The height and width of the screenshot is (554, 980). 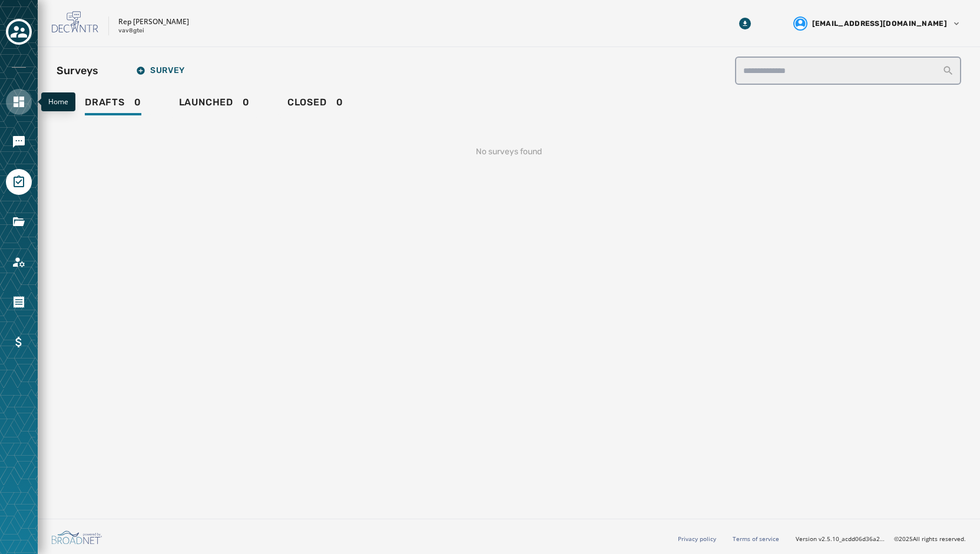 I want to click on button: Survey, so click(x=160, y=70).